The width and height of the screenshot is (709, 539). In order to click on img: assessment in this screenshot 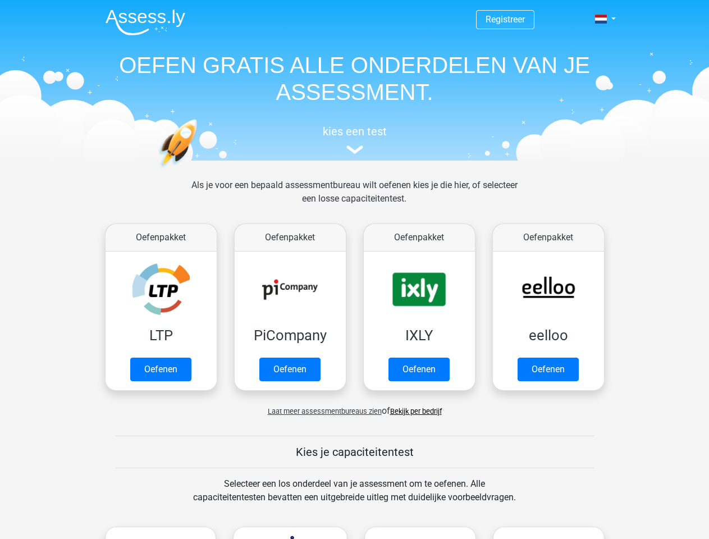, I will do `click(355, 149)`.